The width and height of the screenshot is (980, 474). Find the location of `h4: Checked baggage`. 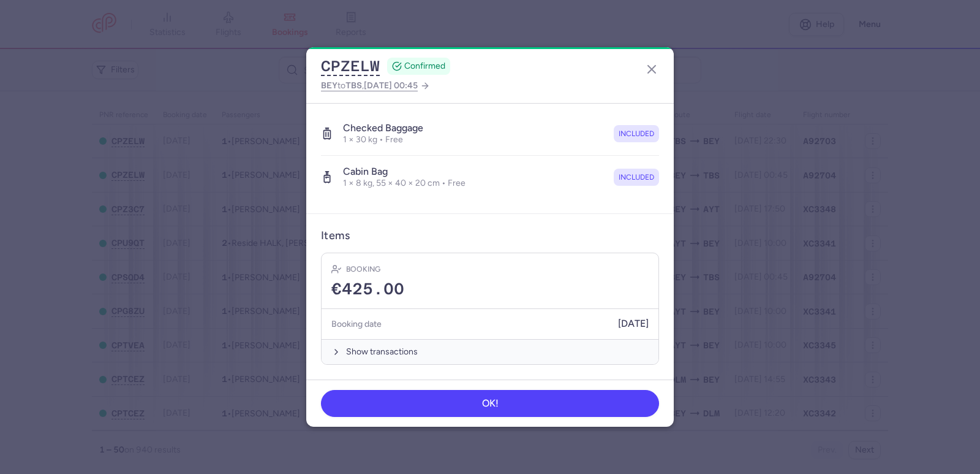

h4: Checked baggage is located at coordinates (383, 128).